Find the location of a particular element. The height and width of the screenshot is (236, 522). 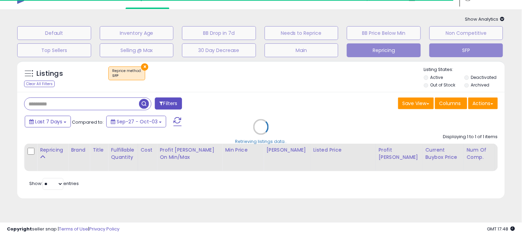

div: Retrieving listings data.. is located at coordinates (261, 142).